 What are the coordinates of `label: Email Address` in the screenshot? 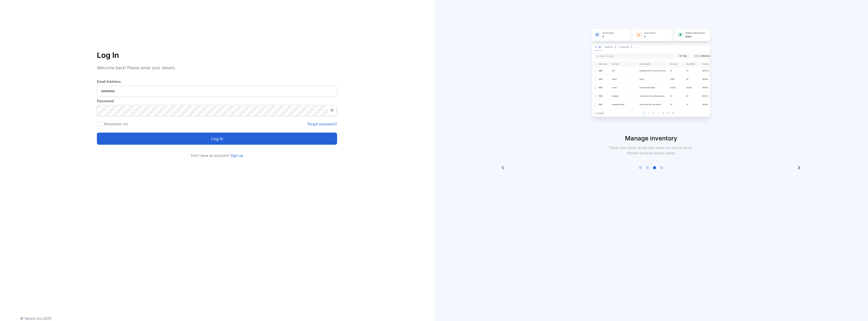 It's located at (217, 81).